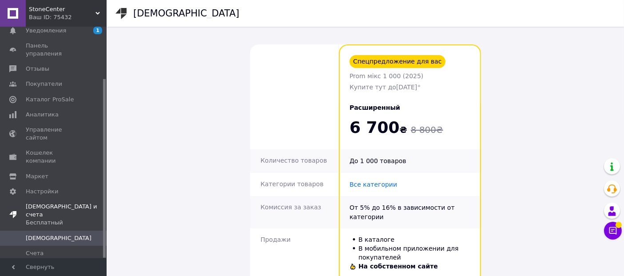  Describe the element at coordinates (68, 17) in the screenshot. I see `div: Ваш ID: 75432` at that location.